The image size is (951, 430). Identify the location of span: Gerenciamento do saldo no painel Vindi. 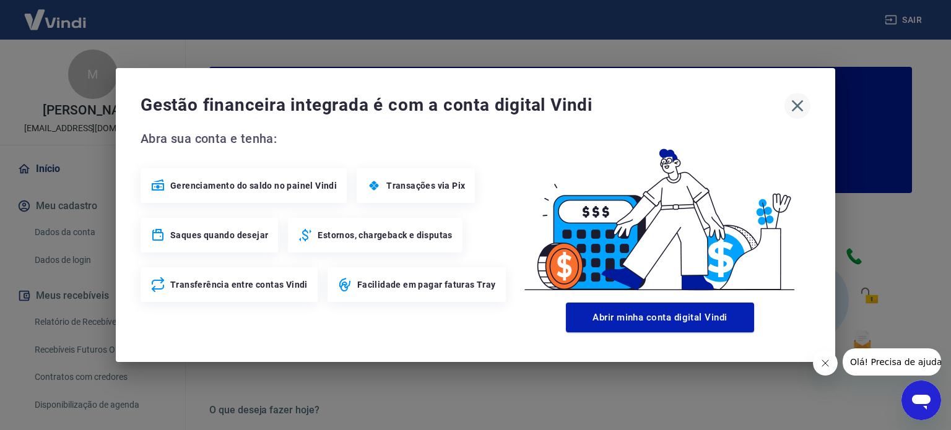
(253, 186).